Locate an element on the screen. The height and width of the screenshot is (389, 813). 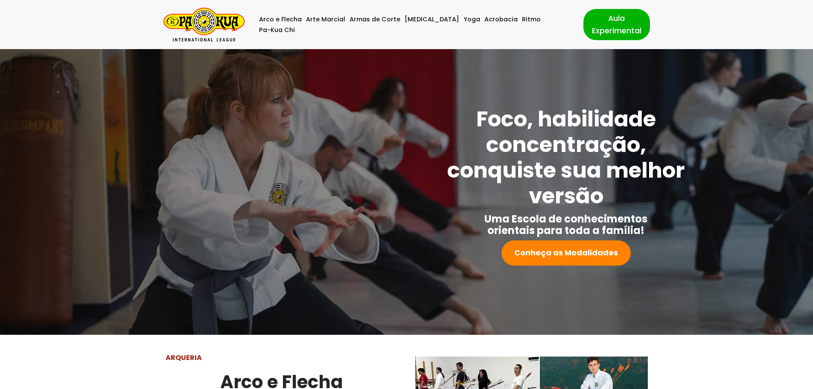
a: Arte Marcial is located at coordinates (326, 19).